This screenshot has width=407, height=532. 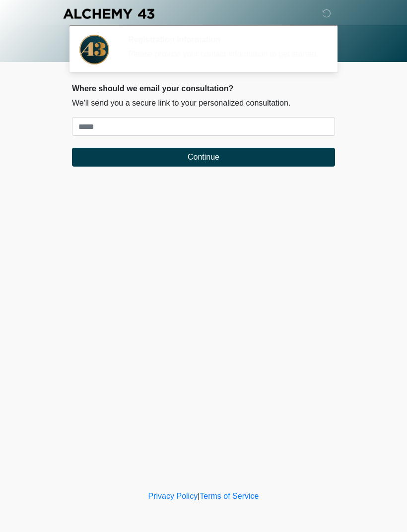 What do you see at coordinates (224, 39) in the screenshot?
I see `h2: Registration Information` at bounding box center [224, 39].